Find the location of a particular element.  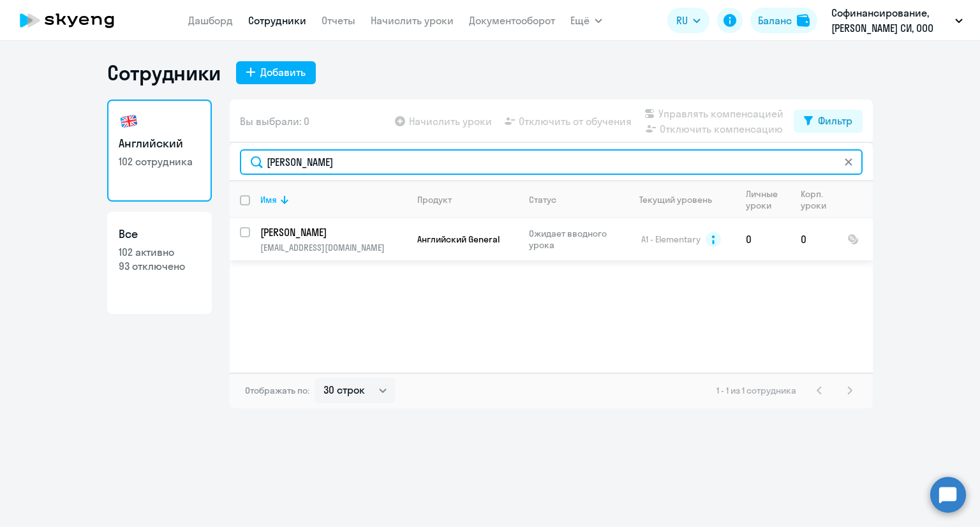

span: Английский General is located at coordinates (458, 239).